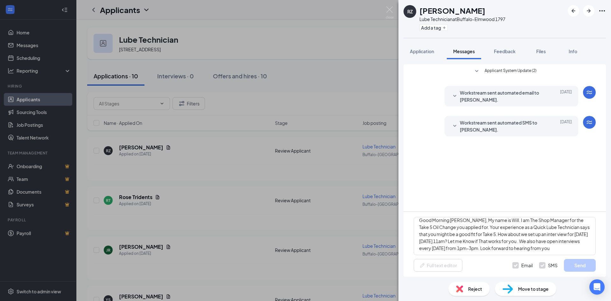  Describe the element at coordinates (422, 51) in the screenshot. I see `span: Application` at that location.